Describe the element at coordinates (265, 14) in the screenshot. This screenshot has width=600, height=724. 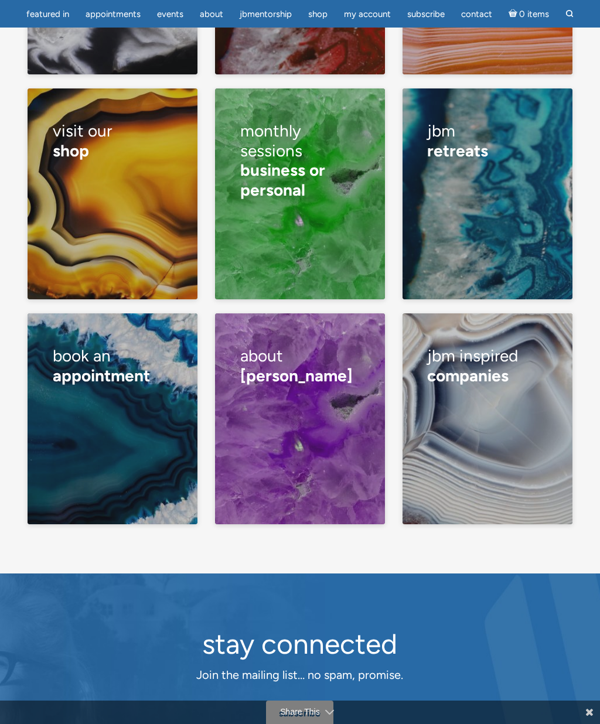
I see `span: JBMentorship` at that location.